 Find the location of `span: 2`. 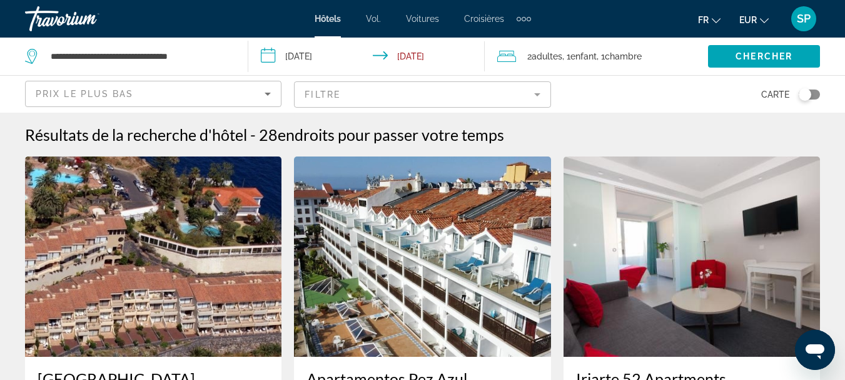

span: 2 is located at coordinates (545, 56).